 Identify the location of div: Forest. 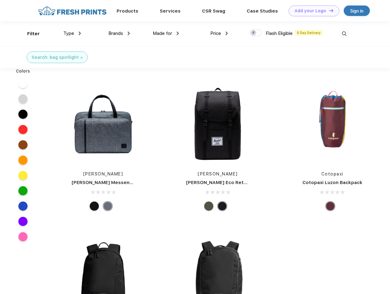
(209, 206).